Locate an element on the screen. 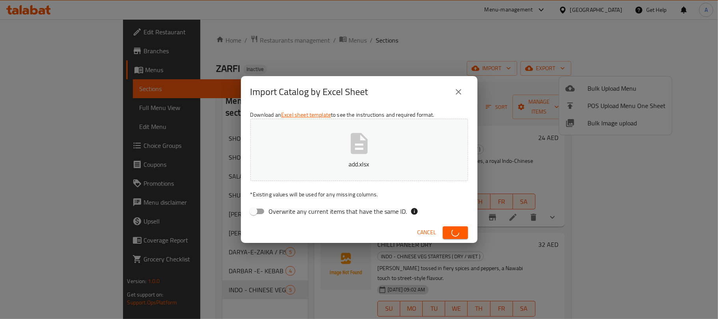 The width and height of the screenshot is (718, 319). p: add.xlsx is located at coordinates (359, 164).